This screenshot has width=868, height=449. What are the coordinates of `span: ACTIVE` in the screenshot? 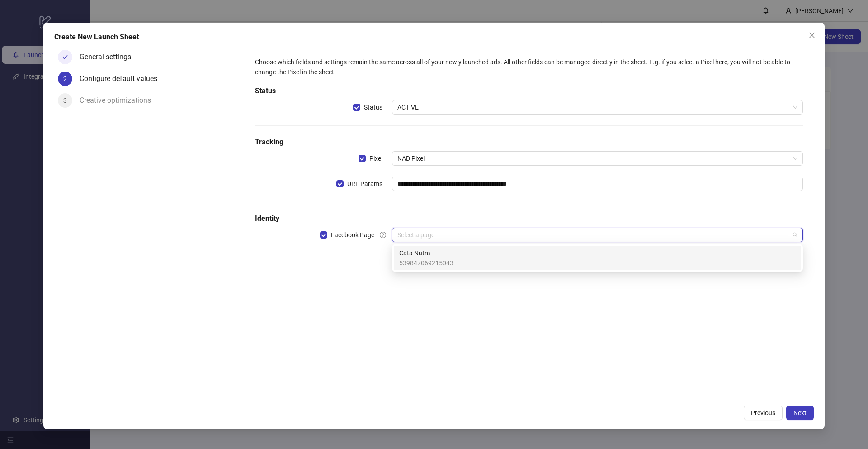 It's located at (597, 108).